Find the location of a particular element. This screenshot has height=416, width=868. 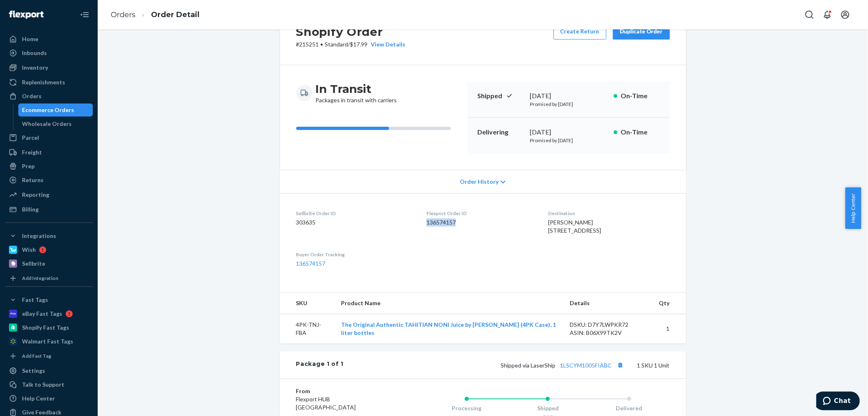

a: Parcel is located at coordinates (49, 137).